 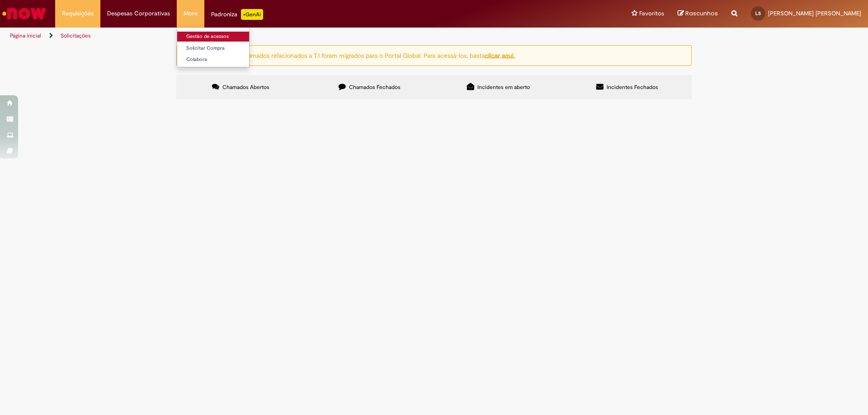 I want to click on a: clicar aqui., so click(x=499, y=55).